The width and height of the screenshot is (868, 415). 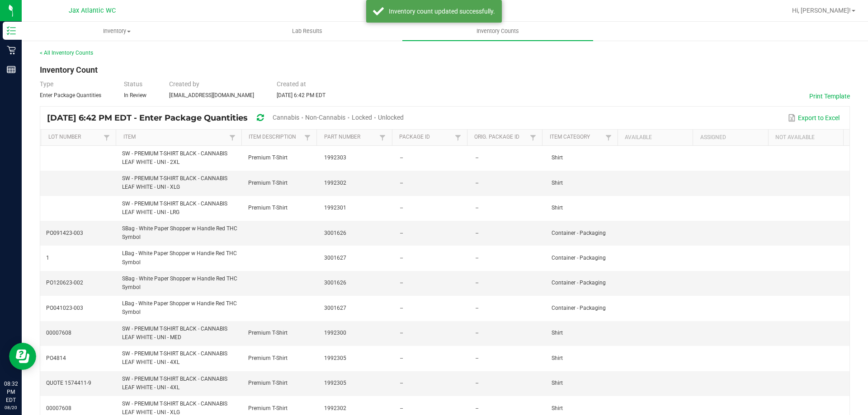 I want to click on span: Cannabis, so click(x=285, y=117).